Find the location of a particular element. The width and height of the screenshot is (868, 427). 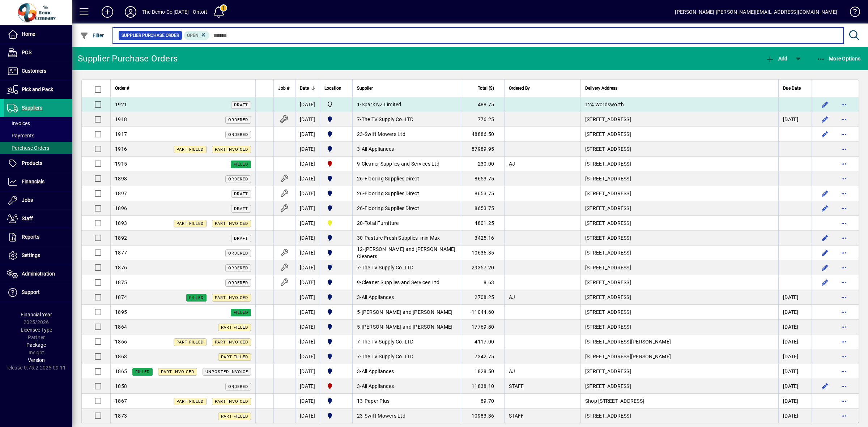

td: 2708.25 is located at coordinates (483, 297).